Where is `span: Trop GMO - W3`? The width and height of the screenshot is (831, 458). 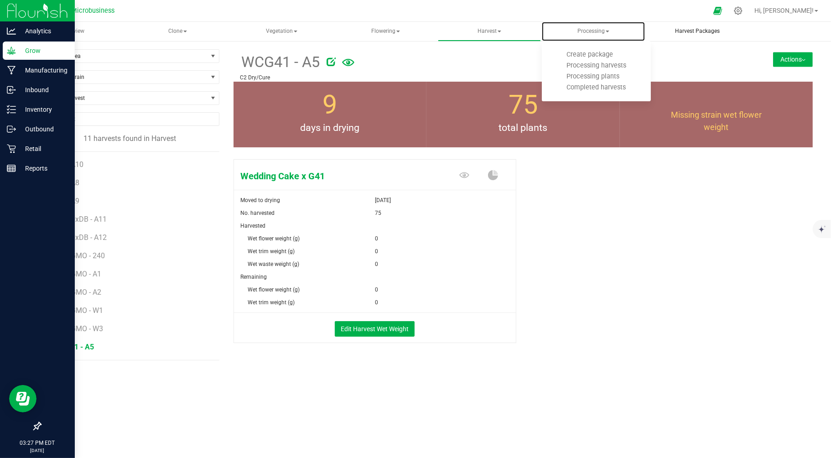 span: Trop GMO - W3 is located at coordinates (78, 328).